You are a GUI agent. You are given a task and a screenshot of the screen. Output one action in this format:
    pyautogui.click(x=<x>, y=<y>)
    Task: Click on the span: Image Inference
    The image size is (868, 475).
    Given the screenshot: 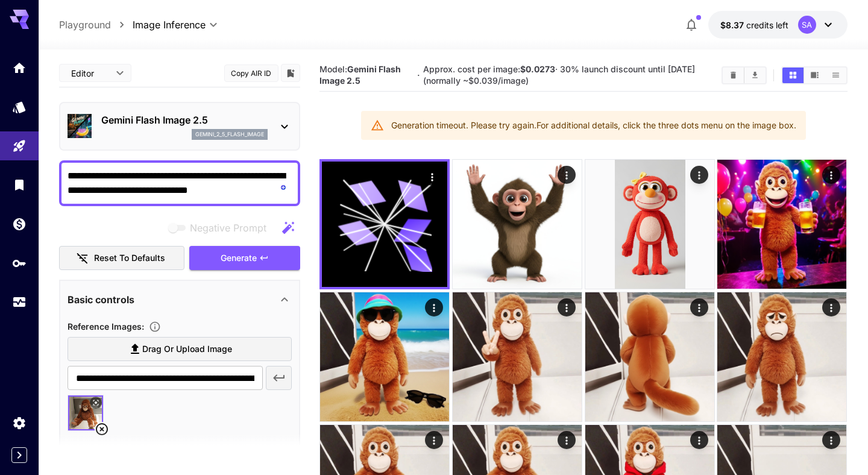 What is the action you would take?
    pyautogui.click(x=169, y=24)
    